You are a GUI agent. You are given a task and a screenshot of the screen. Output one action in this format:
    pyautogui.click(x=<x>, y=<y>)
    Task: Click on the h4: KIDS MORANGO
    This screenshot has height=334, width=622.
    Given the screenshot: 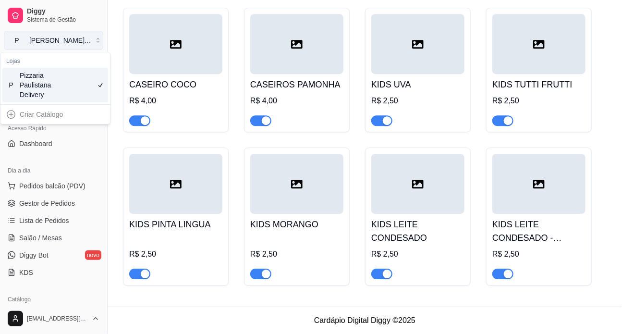 What is the action you would take?
    pyautogui.click(x=297, y=224)
    